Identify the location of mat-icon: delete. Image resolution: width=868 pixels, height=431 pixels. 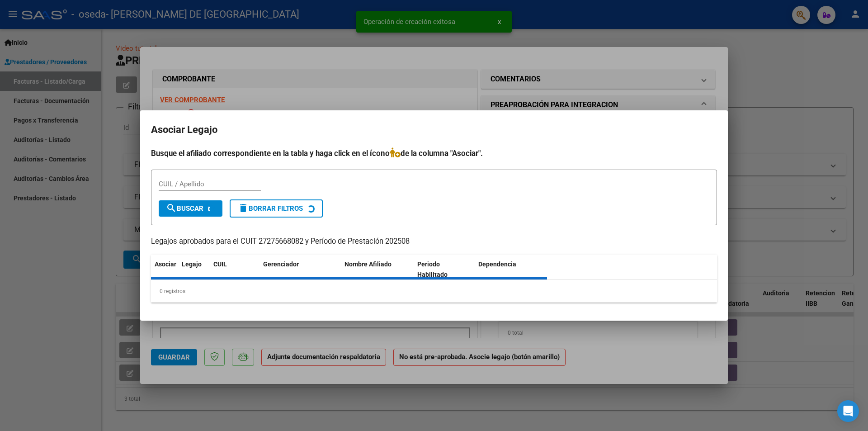
(244, 209).